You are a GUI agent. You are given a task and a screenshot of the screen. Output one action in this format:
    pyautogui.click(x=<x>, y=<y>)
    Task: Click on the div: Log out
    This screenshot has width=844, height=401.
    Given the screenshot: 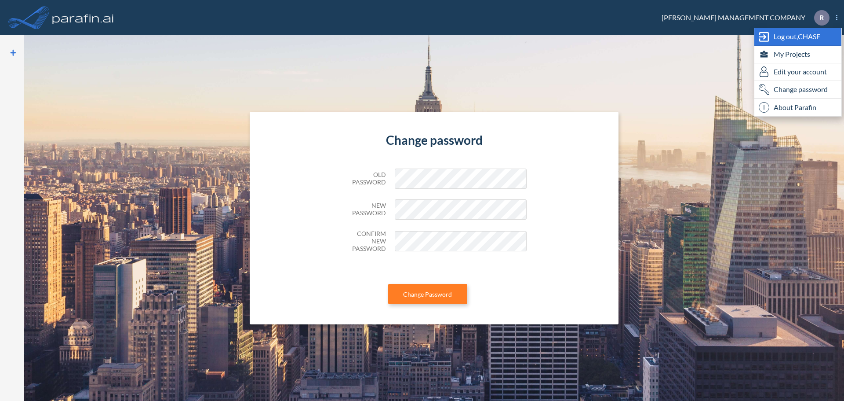 What is the action you would take?
    pyautogui.click(x=798, y=37)
    